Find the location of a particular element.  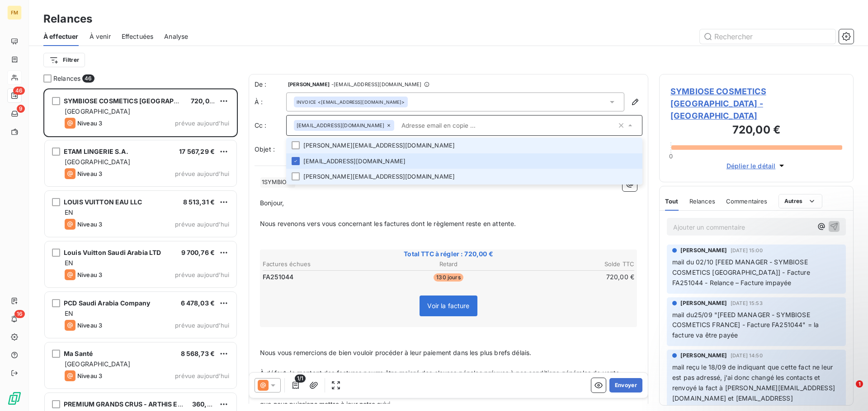

label: Cc : is located at coordinates (271, 125).